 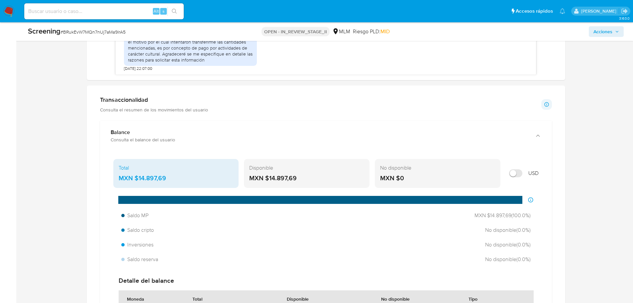 What do you see at coordinates (190, 51) in the screenshot?
I see `div: el motivo por el cual intentaron transferirme las cantidades mencionadas, es por concepto de pago...` at bounding box center [190, 51].